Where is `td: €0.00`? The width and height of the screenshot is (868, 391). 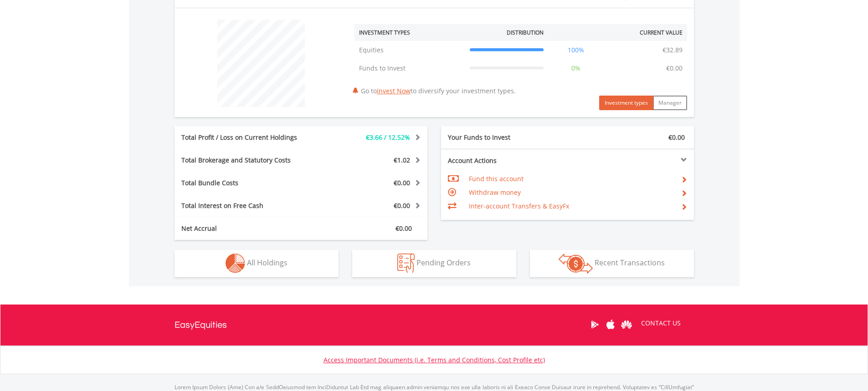 td: €0.00 is located at coordinates (674, 68).